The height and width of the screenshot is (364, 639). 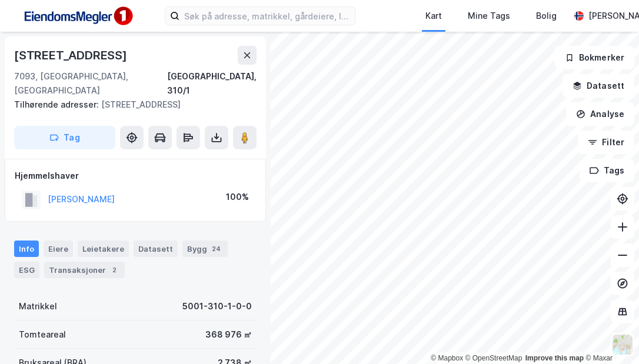 I want to click on span: Tilhørende adresser:, so click(x=57, y=104).